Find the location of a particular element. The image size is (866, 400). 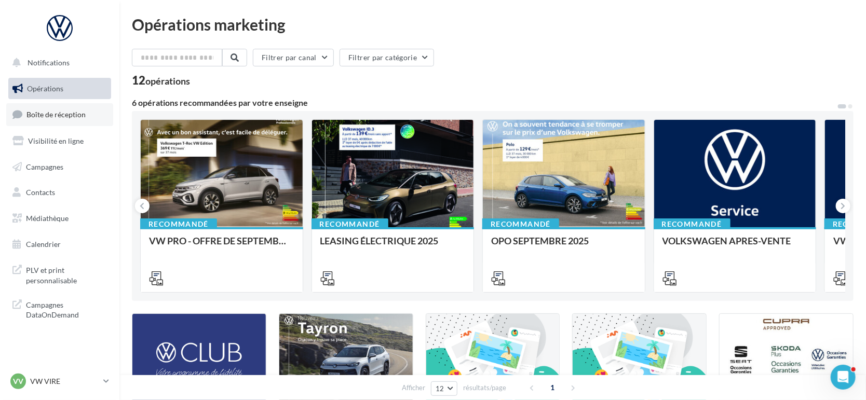

a: Contacts is located at coordinates (60, 193).